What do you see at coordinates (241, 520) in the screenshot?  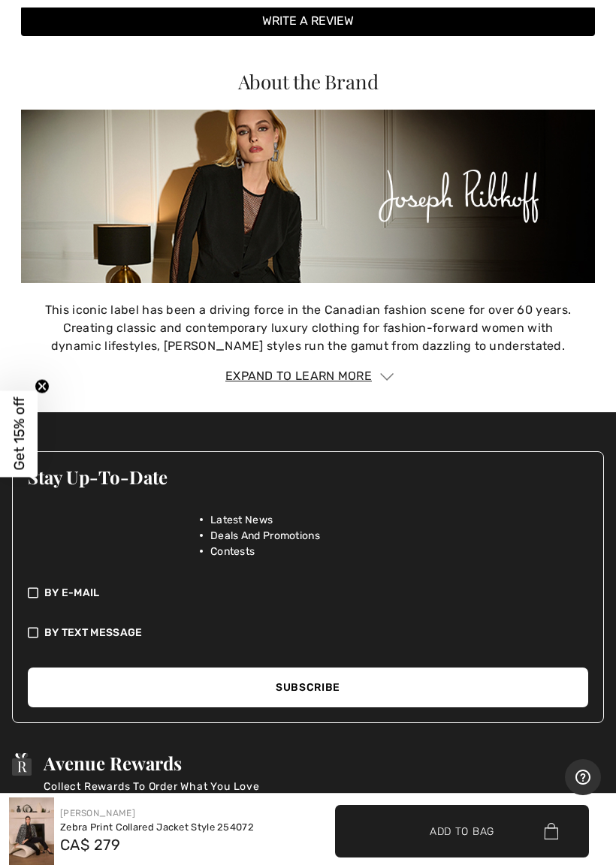 I see `span: Latest News` at bounding box center [241, 520].